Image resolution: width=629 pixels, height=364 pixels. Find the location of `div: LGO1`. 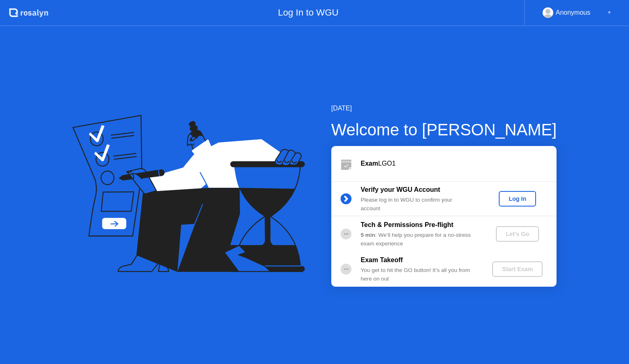

div: LGO1 is located at coordinates (459, 164).